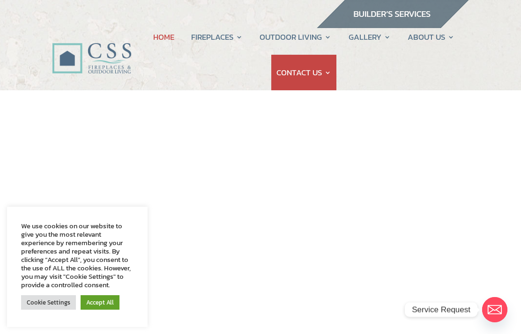  What do you see at coordinates (369, 37) in the screenshot?
I see `a: GALLERY` at bounding box center [369, 37].